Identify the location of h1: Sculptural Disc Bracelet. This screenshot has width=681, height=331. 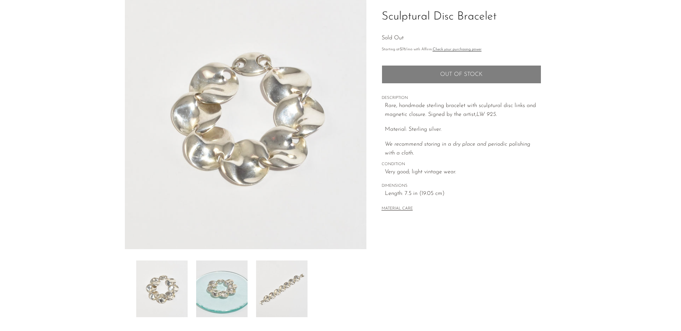
(461, 17).